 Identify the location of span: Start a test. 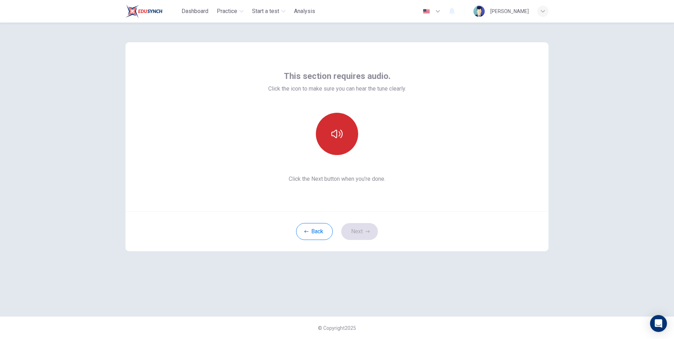
(266, 11).